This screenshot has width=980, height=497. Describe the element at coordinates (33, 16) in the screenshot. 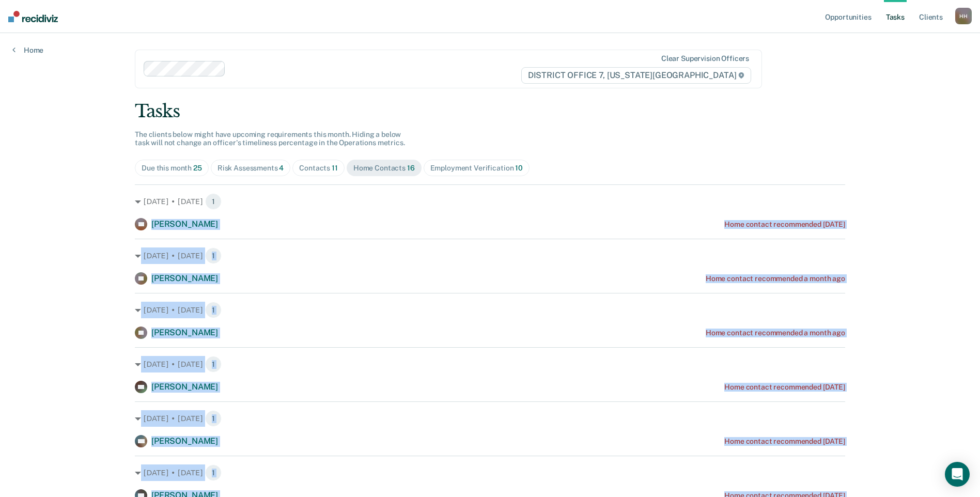

I see `img: Recidiviz` at that location.